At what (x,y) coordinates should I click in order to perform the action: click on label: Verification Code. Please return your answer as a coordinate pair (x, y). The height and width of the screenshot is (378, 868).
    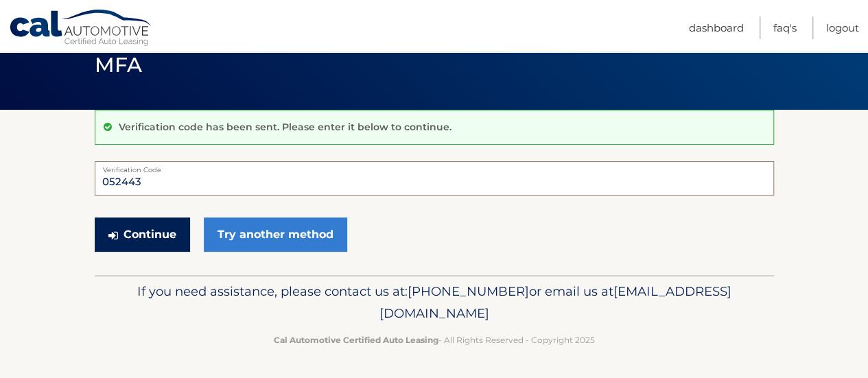
    Looking at the image, I should click on (434, 167).